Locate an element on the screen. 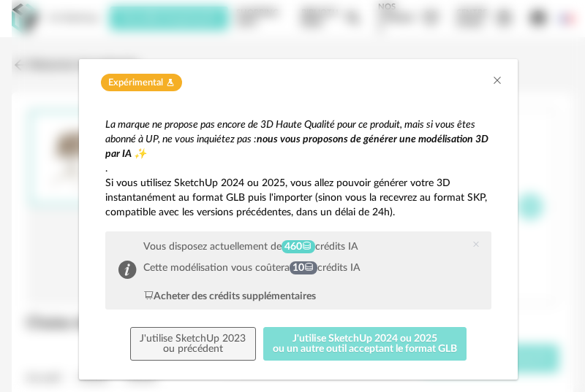 The image size is (585, 392). span: Expérimental is located at coordinates (135, 82).